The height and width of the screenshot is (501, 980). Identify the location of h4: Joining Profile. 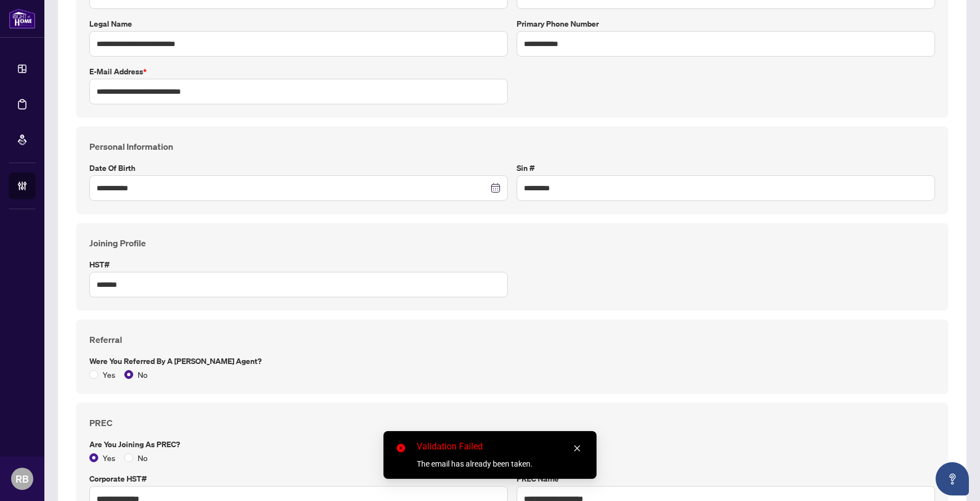
(512, 243).